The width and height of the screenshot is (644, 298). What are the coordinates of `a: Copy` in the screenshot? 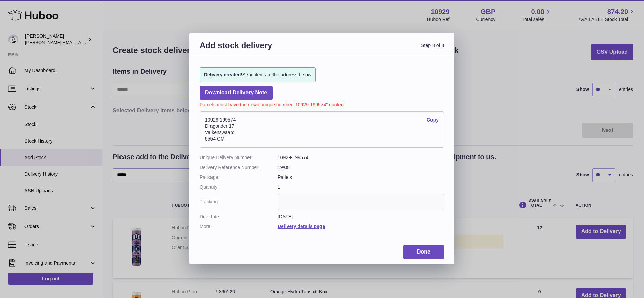 It's located at (433, 120).